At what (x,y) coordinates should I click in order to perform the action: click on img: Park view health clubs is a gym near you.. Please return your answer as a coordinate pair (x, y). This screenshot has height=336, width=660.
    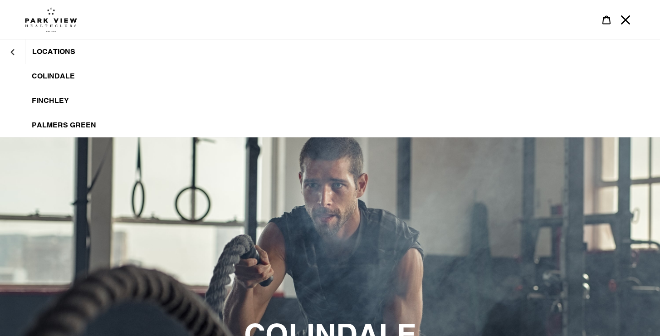
    Looking at the image, I should click on (51, 20).